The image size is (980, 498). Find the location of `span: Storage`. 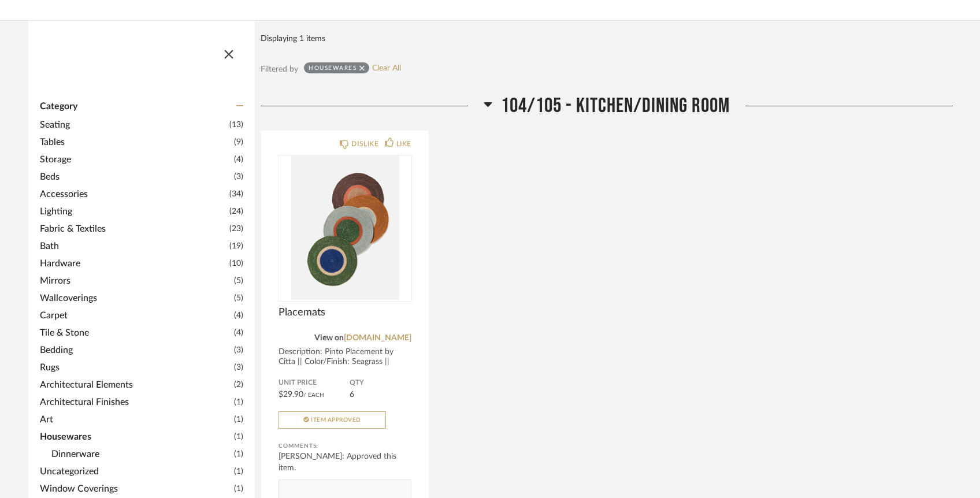

span: Storage is located at coordinates (135, 159).